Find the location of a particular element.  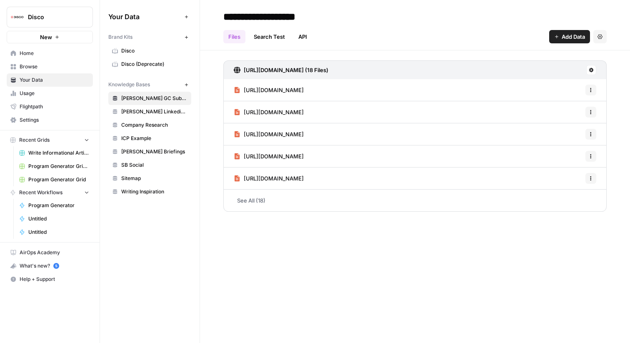

span: Knowledge Bases is located at coordinates (129, 85).